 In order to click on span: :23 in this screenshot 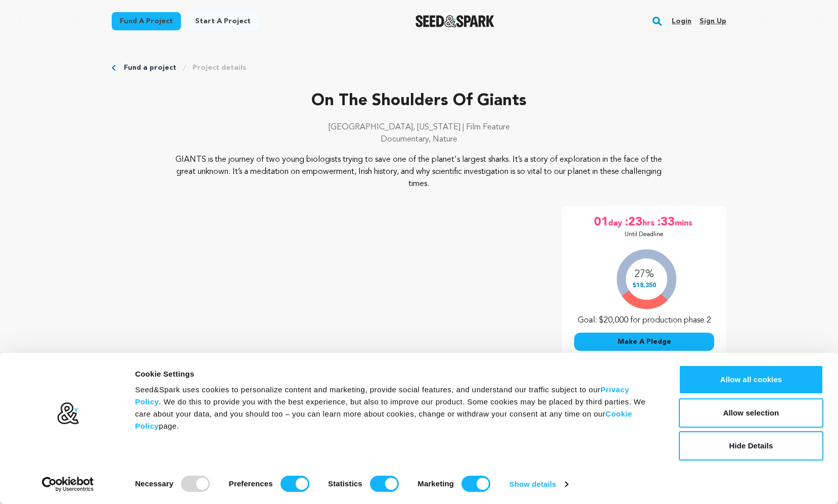, I will do `click(633, 222)`.